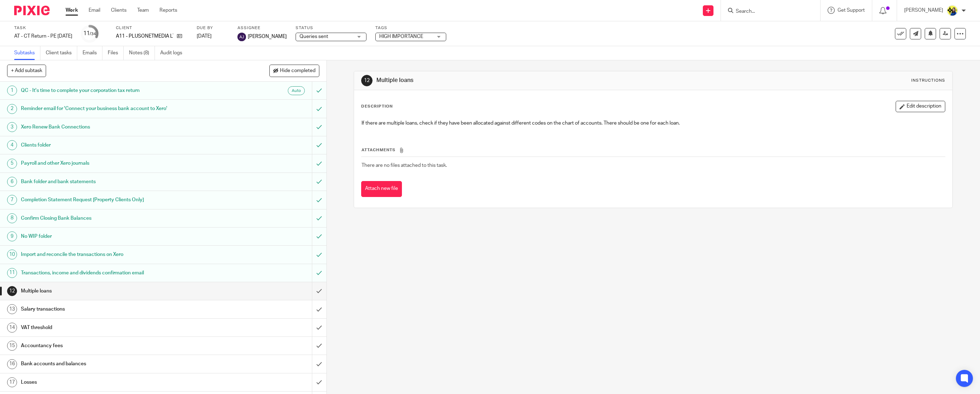 The width and height of the screenshot is (980, 394). I want to click on div: 6, so click(12, 181).